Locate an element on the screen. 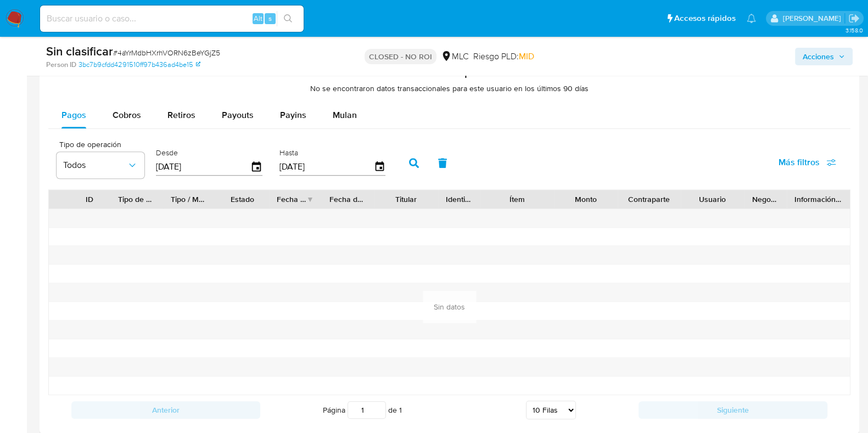 This screenshot has height=433, width=868. a: Salir is located at coordinates (853, 18).